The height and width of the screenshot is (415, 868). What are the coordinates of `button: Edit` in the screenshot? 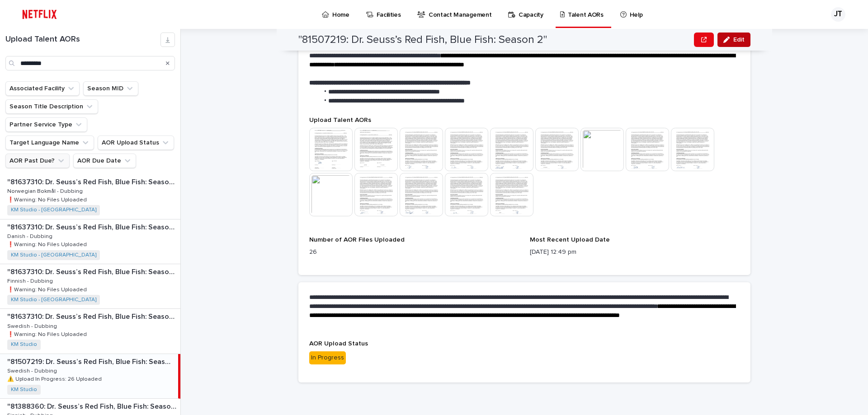 It's located at (734, 40).